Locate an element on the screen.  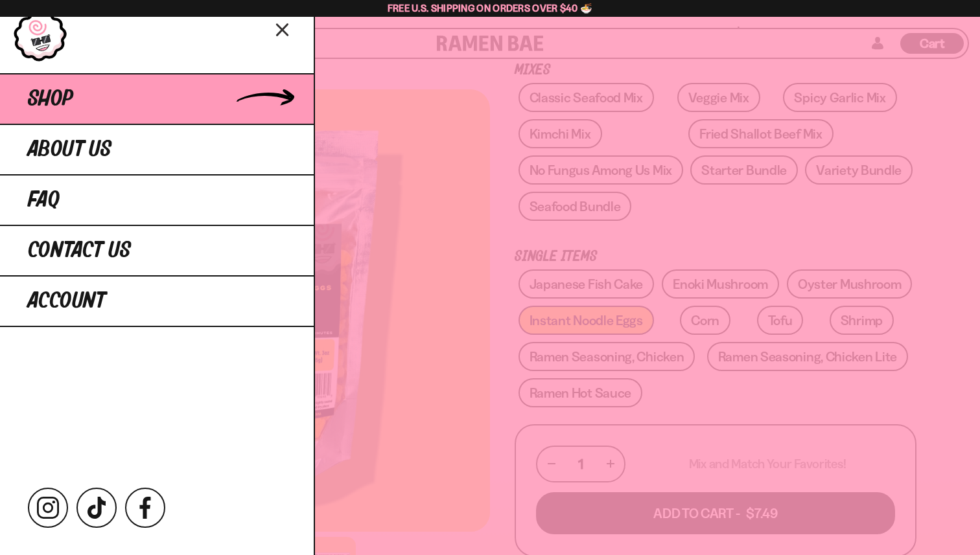
span: Shop is located at coordinates (51, 99).